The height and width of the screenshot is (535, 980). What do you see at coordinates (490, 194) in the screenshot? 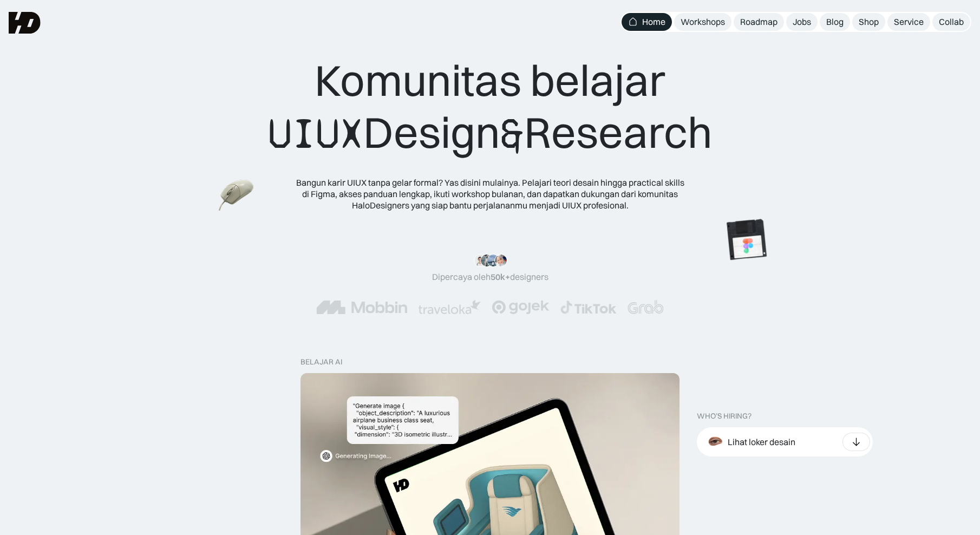
I see `div: Bangun karir UIUX tanpa gelar formal? Yas disini mulainya. Pelajari teori desain hingga practical...` at bounding box center [490, 194].